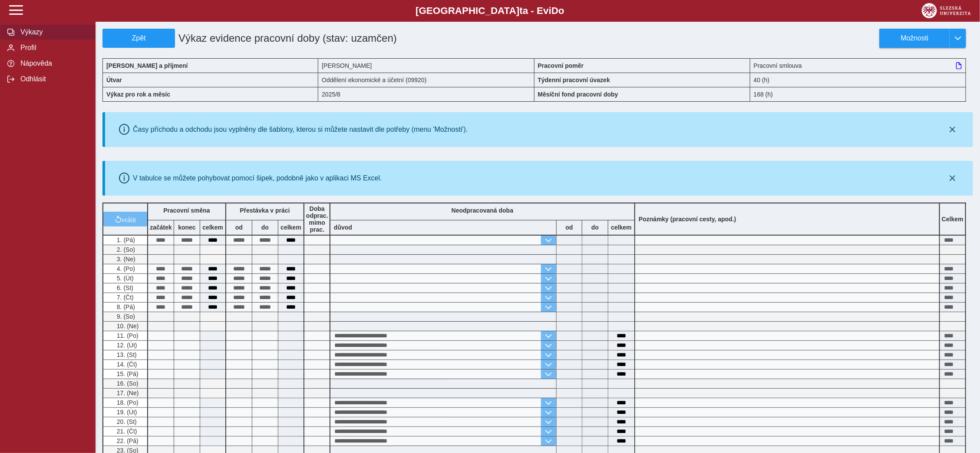 Image resolution: width=980 pixels, height=453 pixels. What do you see at coordinates (914, 38) in the screenshot?
I see `span: Možnosti` at bounding box center [914, 38].